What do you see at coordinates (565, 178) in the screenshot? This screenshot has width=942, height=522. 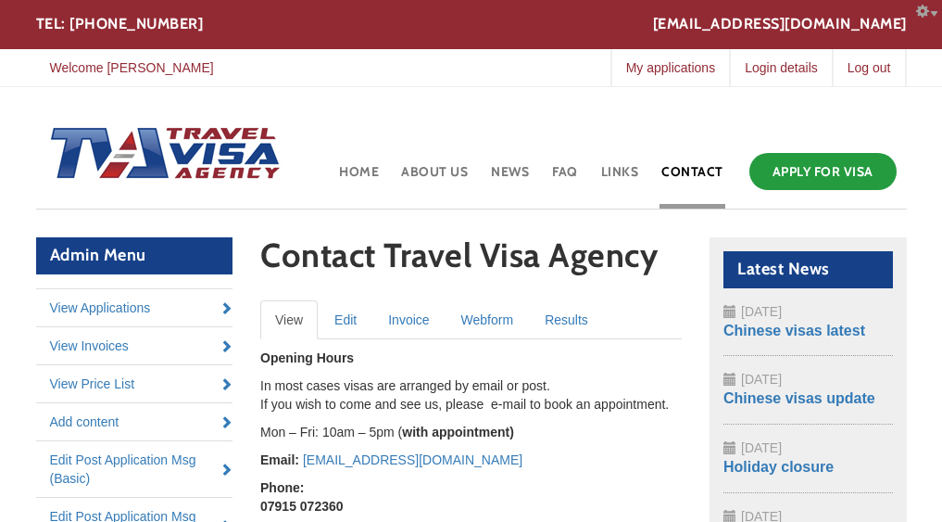 I see `a: FAQ` at bounding box center [565, 178].